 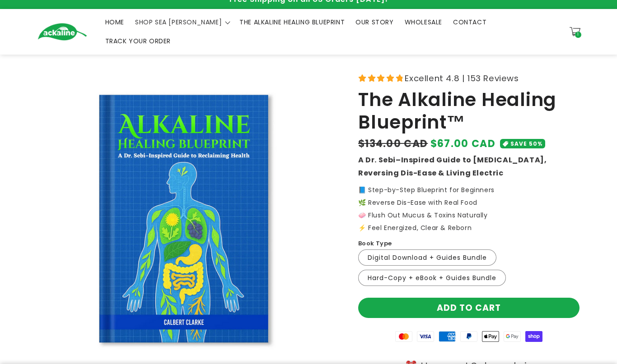 What do you see at coordinates (469, 111) in the screenshot?
I see `h1: The Alkaline Healing Blueprint™` at bounding box center [469, 111].